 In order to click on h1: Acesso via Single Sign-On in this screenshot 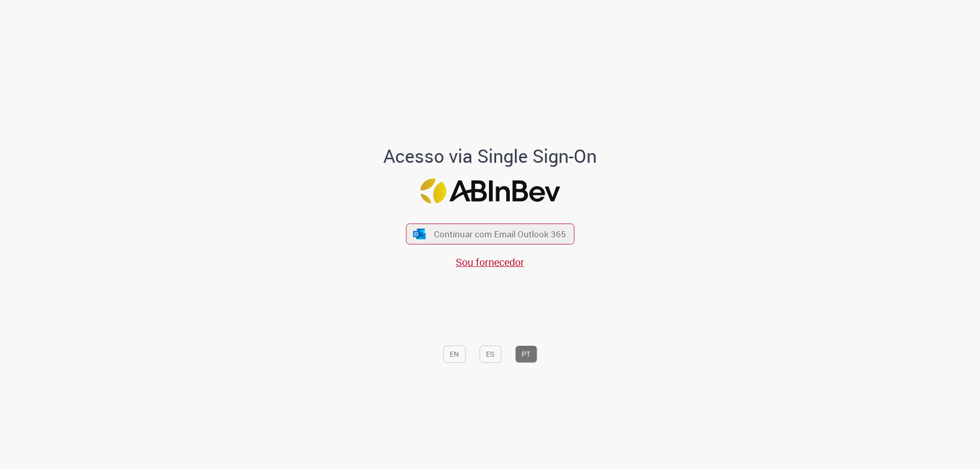, I will do `click(490, 156)`.